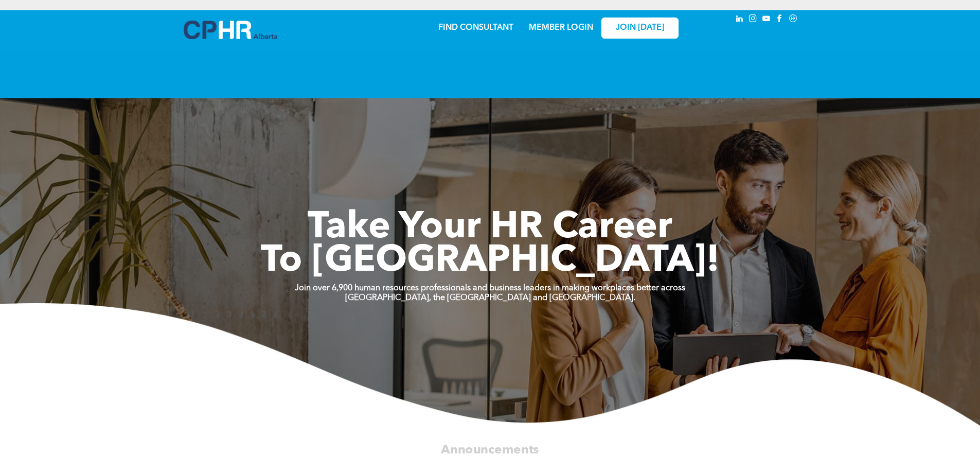  I want to click on a: youtube, so click(766, 20).